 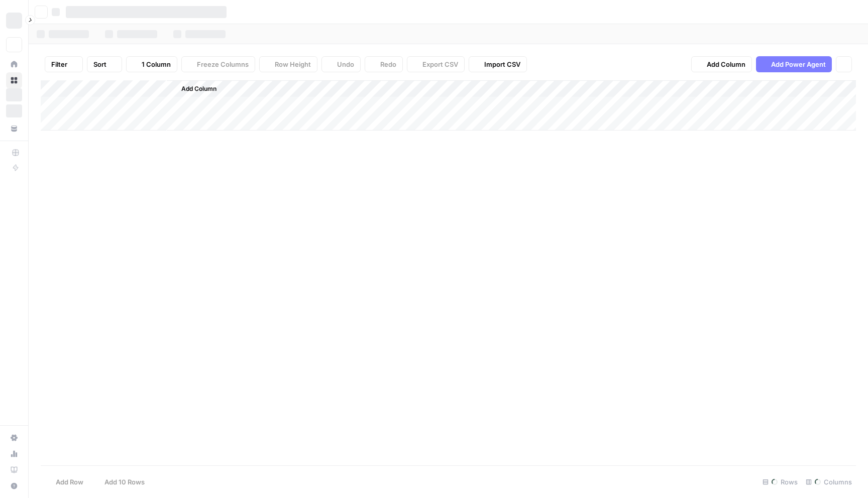 What do you see at coordinates (223, 64) in the screenshot?
I see `span: Freeze Columns` at bounding box center [223, 64].